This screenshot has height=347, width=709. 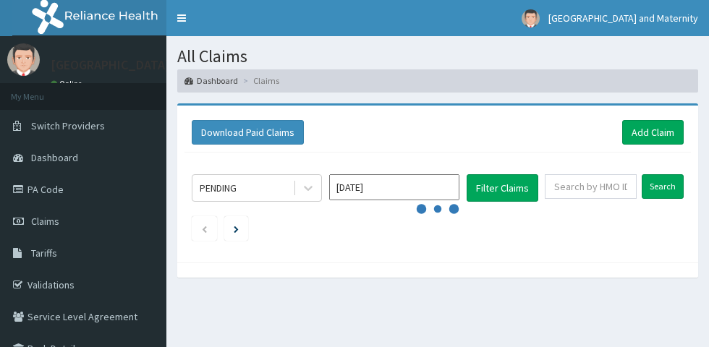 I want to click on a: Online, so click(x=68, y=84).